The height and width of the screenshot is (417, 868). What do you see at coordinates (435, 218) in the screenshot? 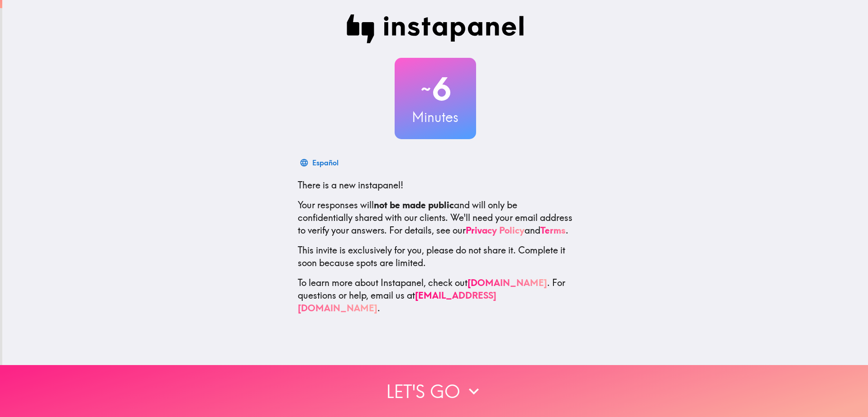
I see `p: Your responses will and will only be confidentially shared with our clients. We'll need your emai...` at bounding box center [435, 218].